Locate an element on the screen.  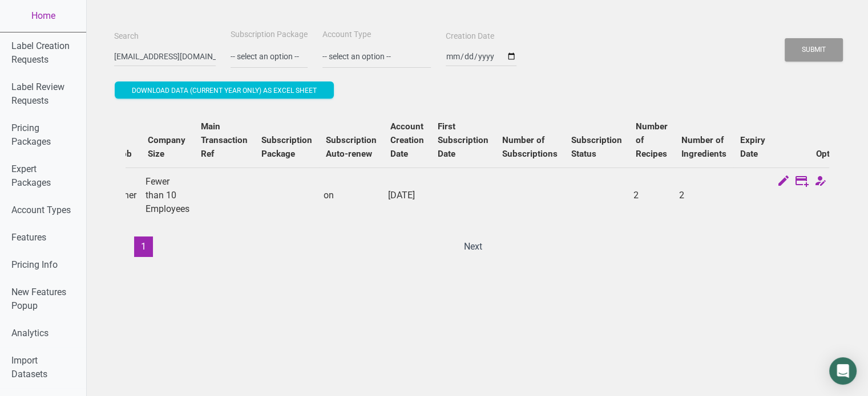
b: Expiry Date is located at coordinates (753, 147).